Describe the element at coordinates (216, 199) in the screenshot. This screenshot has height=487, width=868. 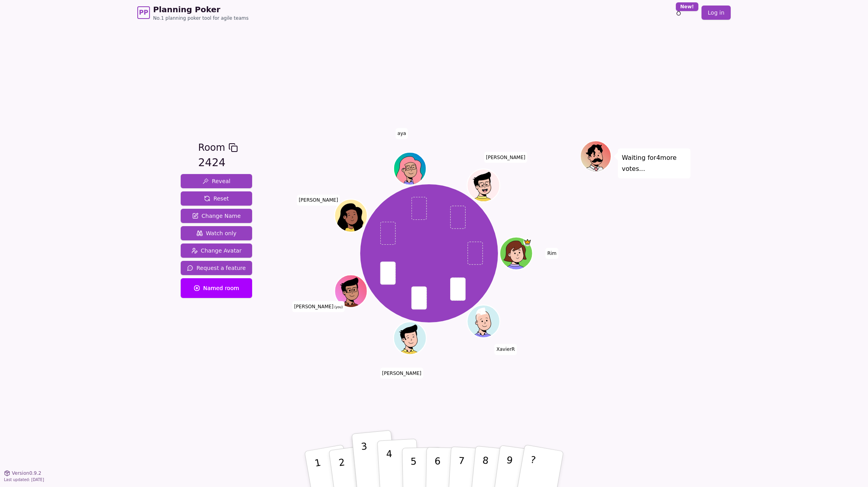
I see `button: Reset` at that location.